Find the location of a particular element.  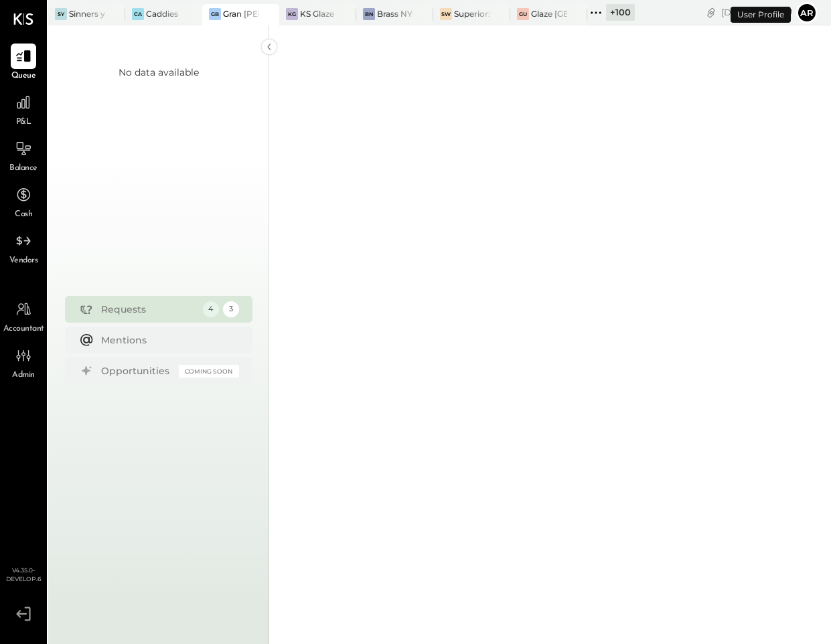

div: KG is located at coordinates (292, 14).